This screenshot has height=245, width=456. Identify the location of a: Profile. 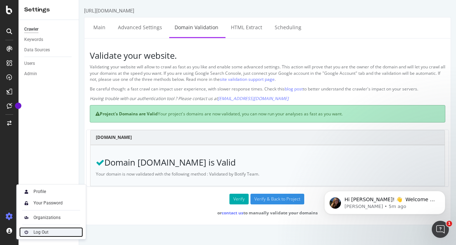
(51, 192).